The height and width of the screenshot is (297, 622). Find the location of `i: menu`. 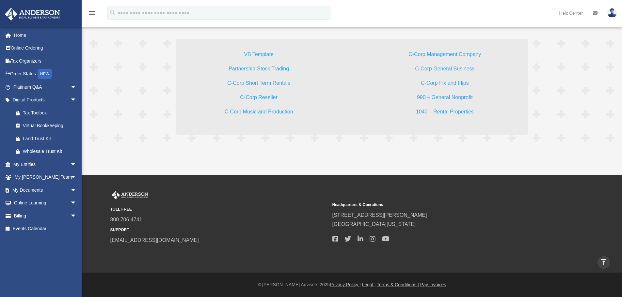

i: menu is located at coordinates (92, 13).